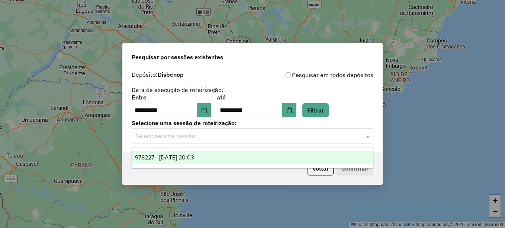 This screenshot has width=505, height=228. Describe the element at coordinates (177, 90) in the screenshot. I see `label: Data de execução da roteirização:` at that location.